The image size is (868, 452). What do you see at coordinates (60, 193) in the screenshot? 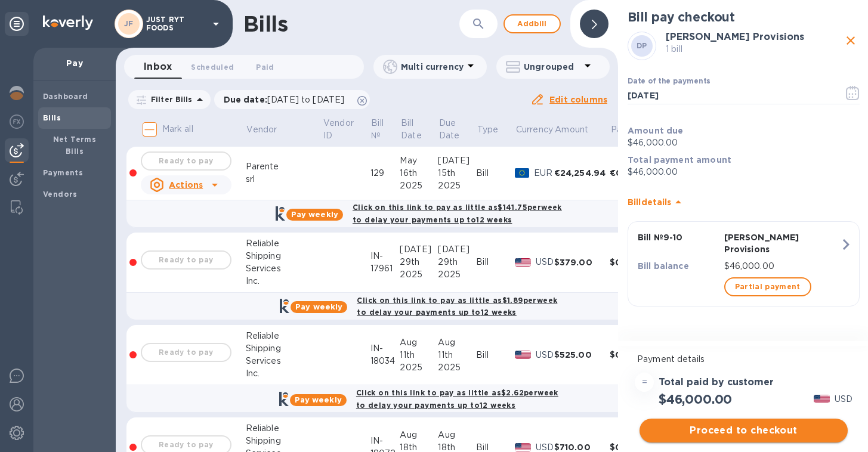
I see `b: Vendors` at bounding box center [60, 193].